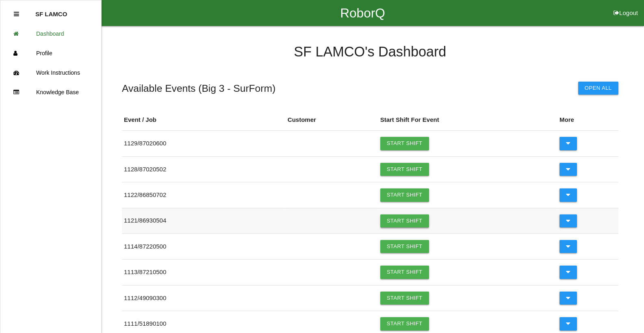 Image resolution: width=644 pixels, height=333 pixels. I want to click on th: Event / Job, so click(204, 120).